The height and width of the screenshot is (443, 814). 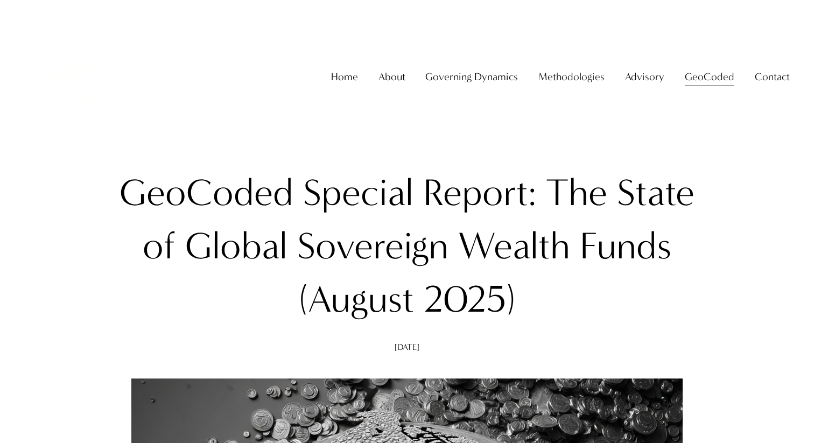 What do you see at coordinates (710, 76) in the screenshot?
I see `a: GeoCoded` at bounding box center [710, 76].